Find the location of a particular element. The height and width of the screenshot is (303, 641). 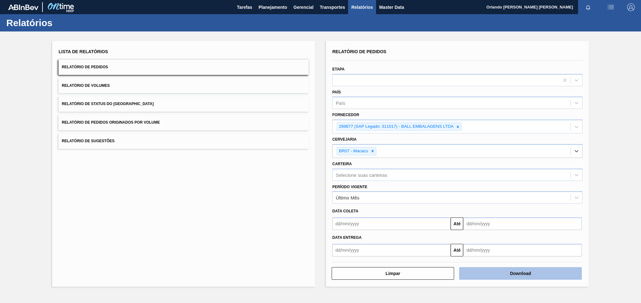

img: TNhmsLtSVTkK8tSr43FrP2fwEKptu5GPRR3wAAAABJRU5ErkJggg== is located at coordinates (23, 7).